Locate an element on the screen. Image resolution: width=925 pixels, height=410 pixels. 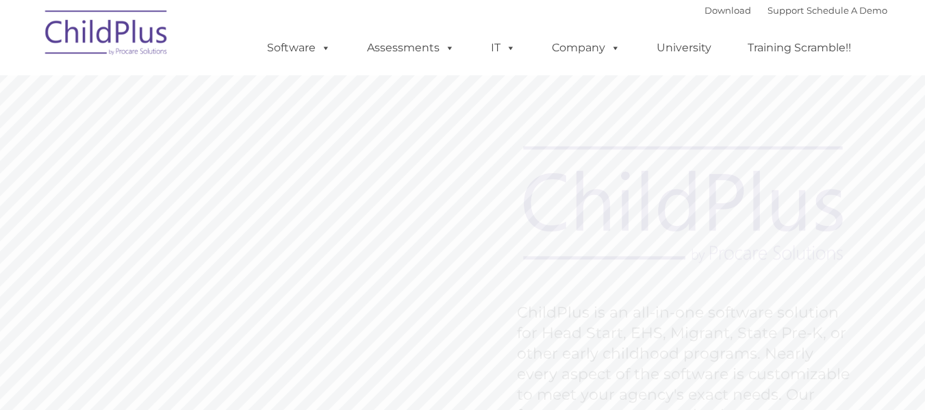
a: Assessments is located at coordinates (411, 48).